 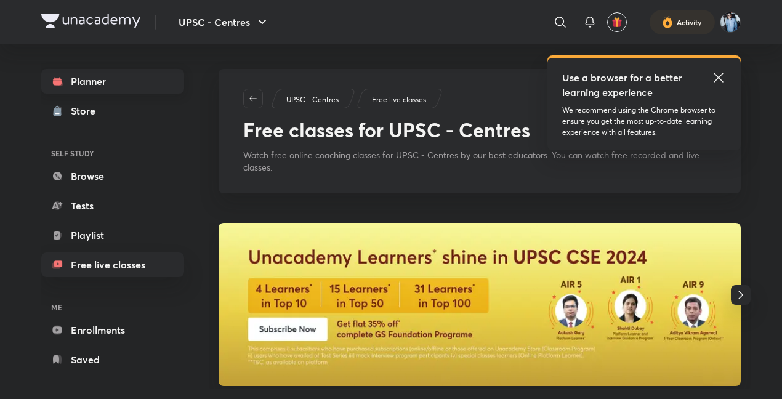 I want to click on a: Tests, so click(x=113, y=206).